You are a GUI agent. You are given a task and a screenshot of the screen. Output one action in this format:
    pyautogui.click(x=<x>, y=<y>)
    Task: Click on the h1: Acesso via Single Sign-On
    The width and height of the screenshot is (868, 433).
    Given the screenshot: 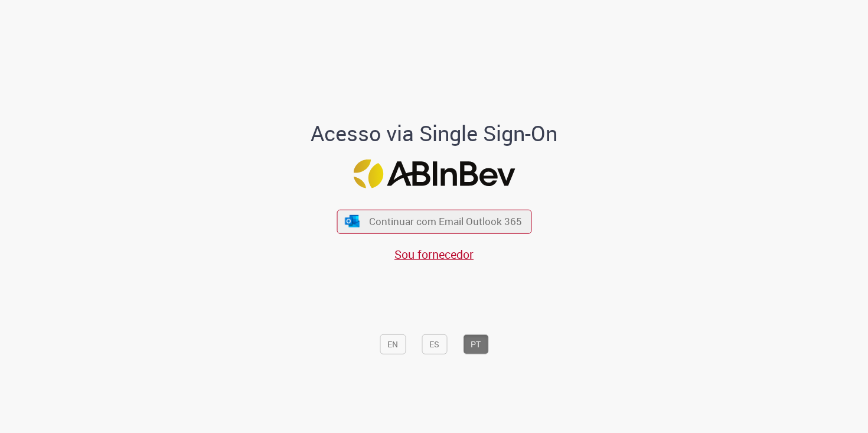 What is the action you would take?
    pyautogui.click(x=434, y=134)
    